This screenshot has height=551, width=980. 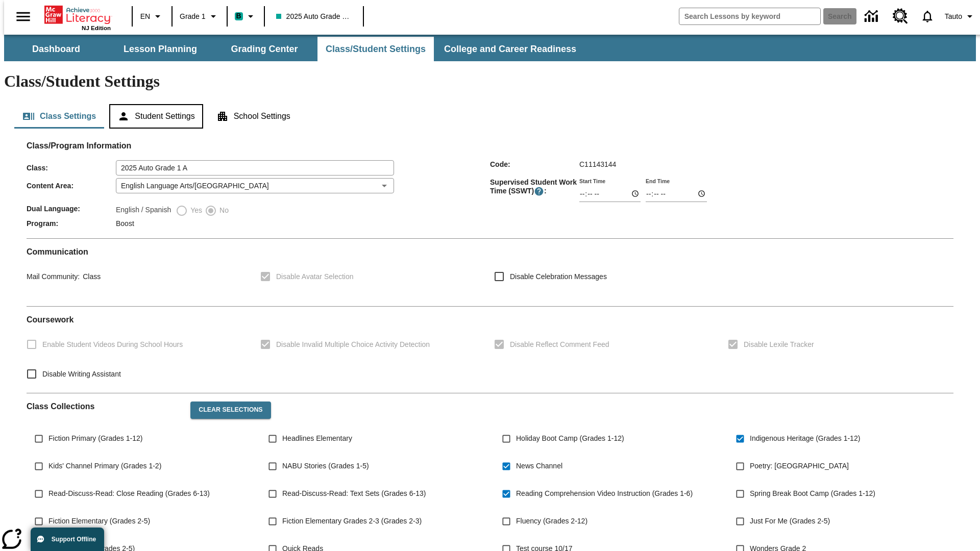 I want to click on span: EN, so click(x=145, y=17).